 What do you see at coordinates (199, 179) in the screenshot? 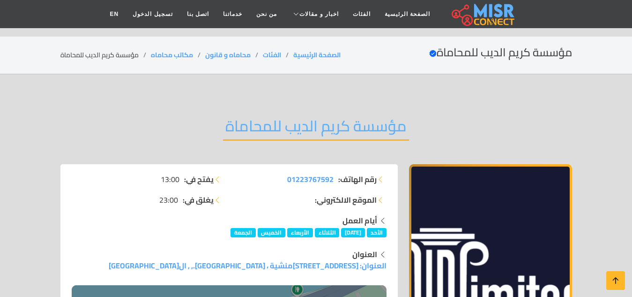
I see `strong: يفتح في:` at bounding box center [199, 179].